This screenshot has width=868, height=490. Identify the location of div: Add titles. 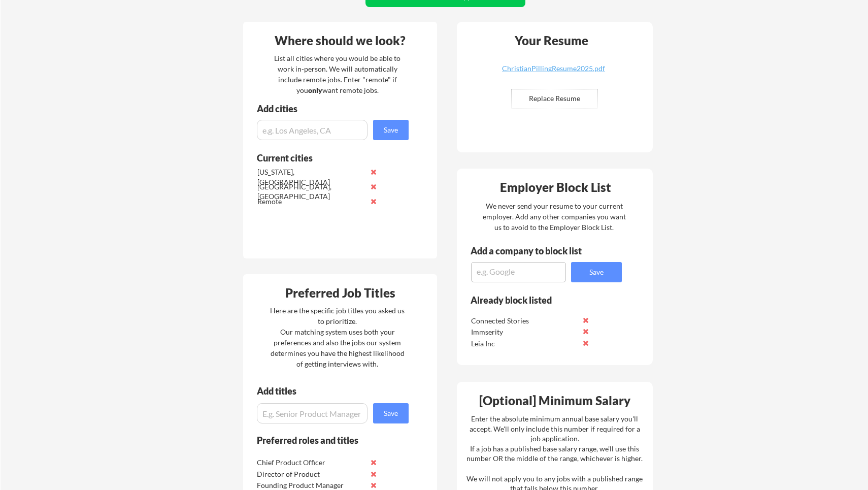
(328, 391).